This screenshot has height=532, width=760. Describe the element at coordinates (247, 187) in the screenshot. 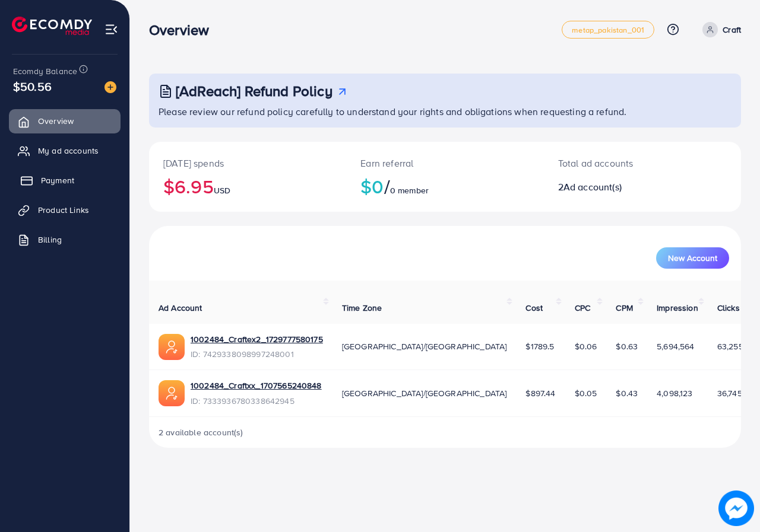

I see `h2: $6.95` at that location.